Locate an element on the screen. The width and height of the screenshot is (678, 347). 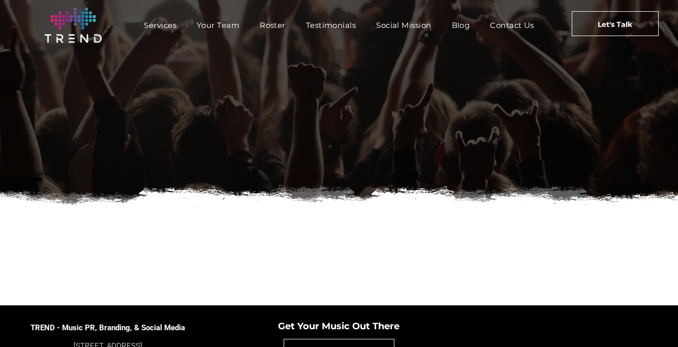
a: Your Team is located at coordinates (218, 25).